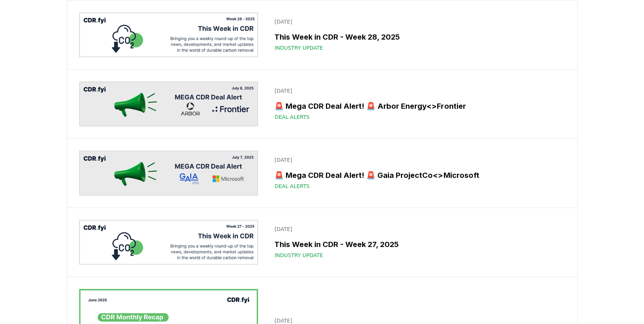 The image size is (644, 324). What do you see at coordinates (169, 173) in the screenshot?
I see `img: 🚨 Mega CDR Deal Alert! 🚨 Gaia ProjectCo<>Microsoft blog post image` at bounding box center [169, 173].